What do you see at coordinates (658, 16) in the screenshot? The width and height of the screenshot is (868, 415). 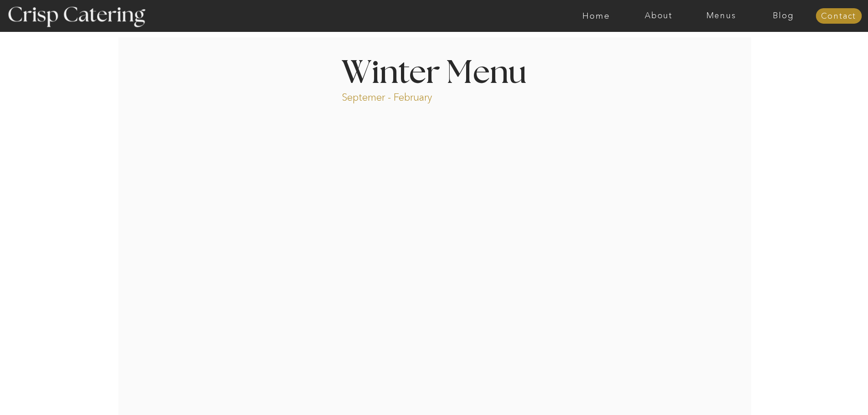 I see `nav: About` at bounding box center [658, 16].